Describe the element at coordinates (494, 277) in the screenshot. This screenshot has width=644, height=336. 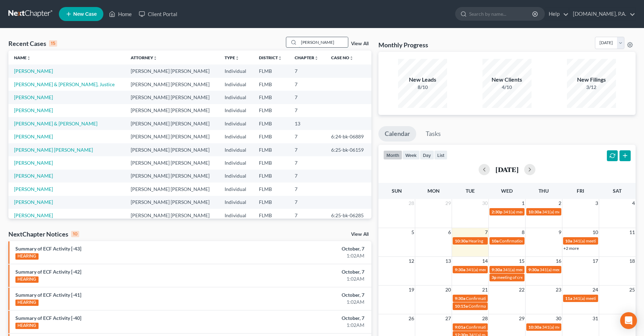
I see `span: 3p` at that location.